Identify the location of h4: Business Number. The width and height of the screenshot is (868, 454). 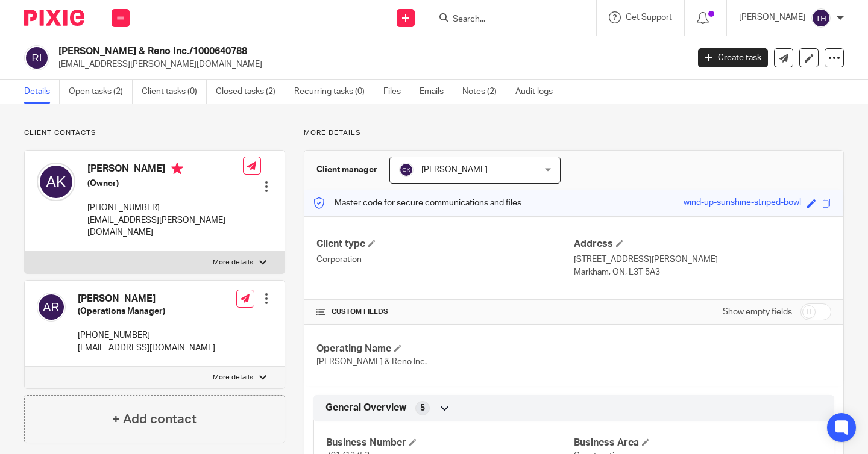
(450, 443).